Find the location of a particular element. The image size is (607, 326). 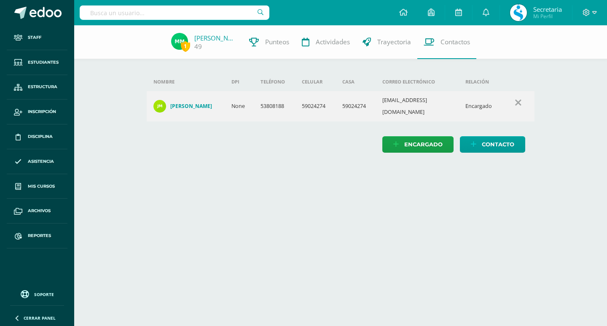

span: Soporte is located at coordinates (44, 294).